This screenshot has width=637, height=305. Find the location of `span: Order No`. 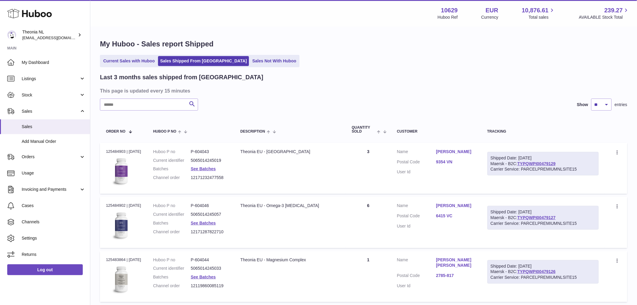

span: Order No is located at coordinates (116, 131).